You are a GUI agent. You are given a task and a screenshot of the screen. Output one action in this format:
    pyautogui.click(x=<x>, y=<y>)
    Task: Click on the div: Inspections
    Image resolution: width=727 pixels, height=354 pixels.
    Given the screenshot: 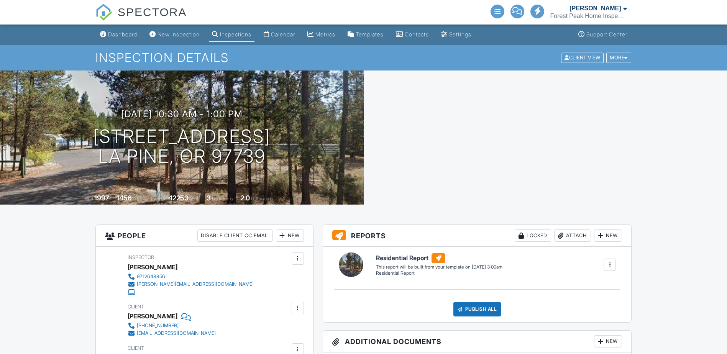 What is the action you would take?
    pyautogui.click(x=236, y=34)
    